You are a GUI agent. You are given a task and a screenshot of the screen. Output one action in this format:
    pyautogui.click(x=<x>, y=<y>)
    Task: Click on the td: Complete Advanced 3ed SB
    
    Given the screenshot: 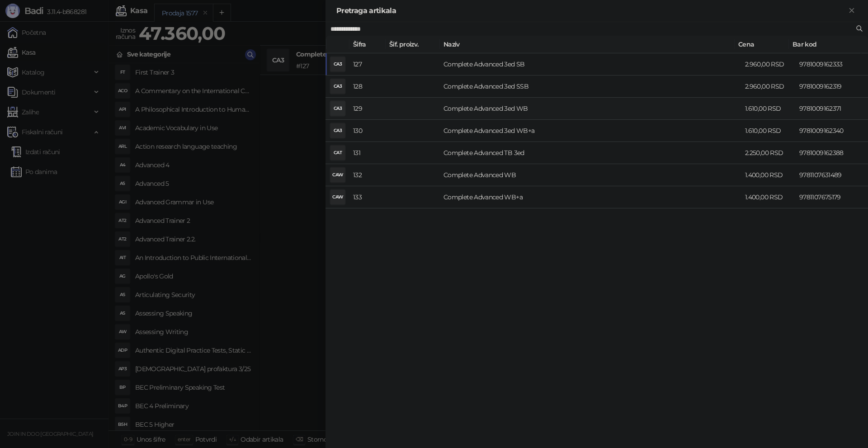 What is the action you would take?
    pyautogui.click(x=590, y=64)
    